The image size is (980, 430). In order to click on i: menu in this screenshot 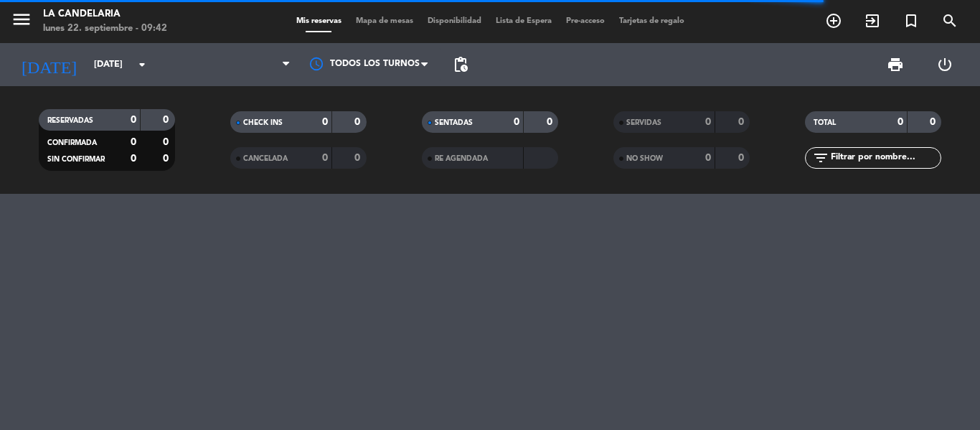, I will do `click(22, 20)`.